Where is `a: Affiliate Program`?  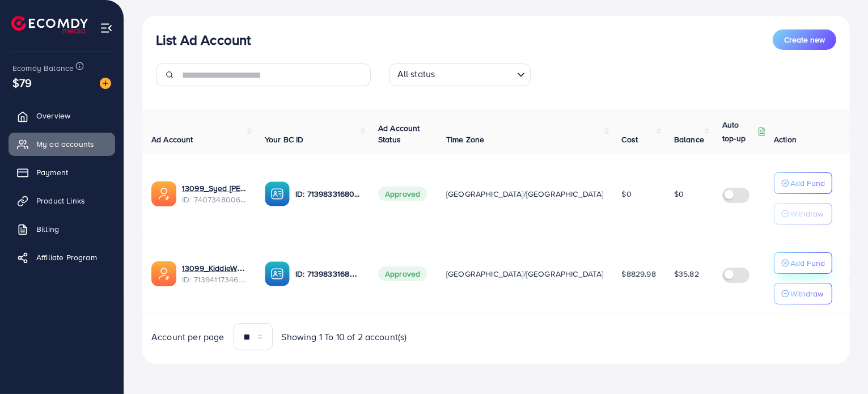
a: Affiliate Program is located at coordinates (62, 258).